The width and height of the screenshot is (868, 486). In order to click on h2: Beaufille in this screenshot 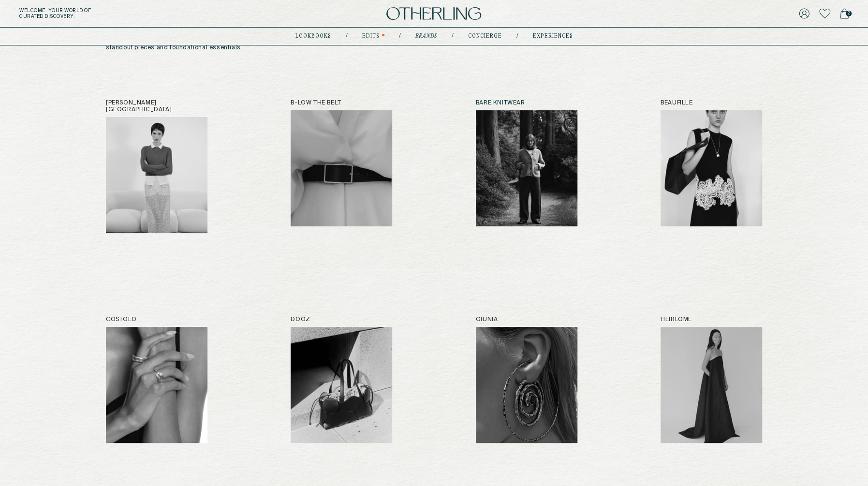, I will do `click(711, 103)`.